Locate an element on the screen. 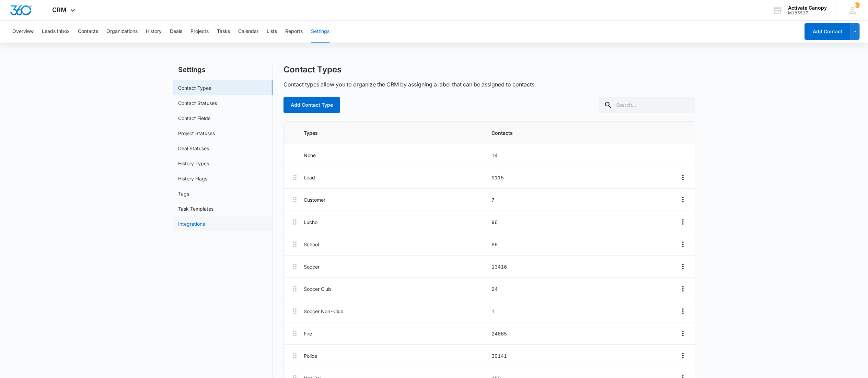  button: Calendar is located at coordinates (248, 32).